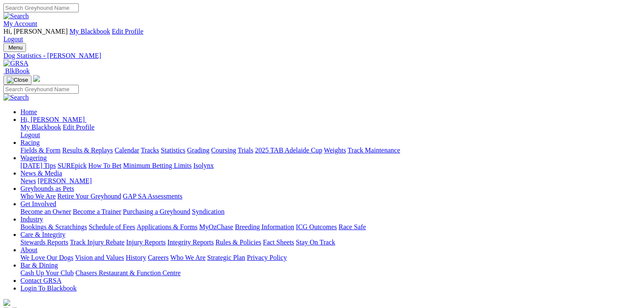 This screenshot has width=644, height=308. Describe the element at coordinates (330, 197) in the screenshot. I see `div: Greyhounds as Pets` at that location.